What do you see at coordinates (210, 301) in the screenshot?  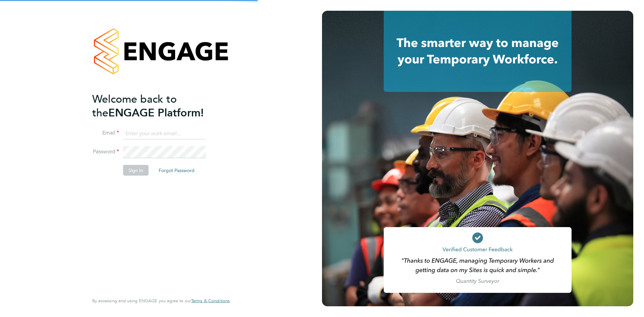 I see `a: Terms & Conditions` at bounding box center [210, 301].